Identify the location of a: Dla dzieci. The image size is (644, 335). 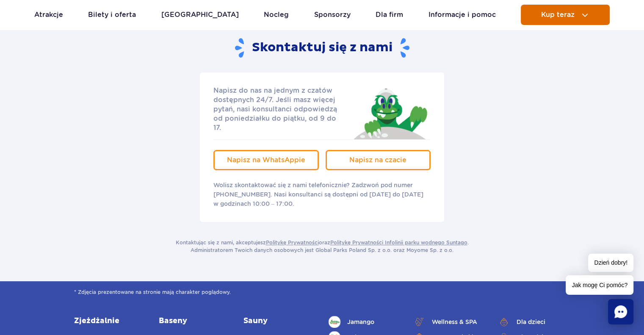
(534, 322).